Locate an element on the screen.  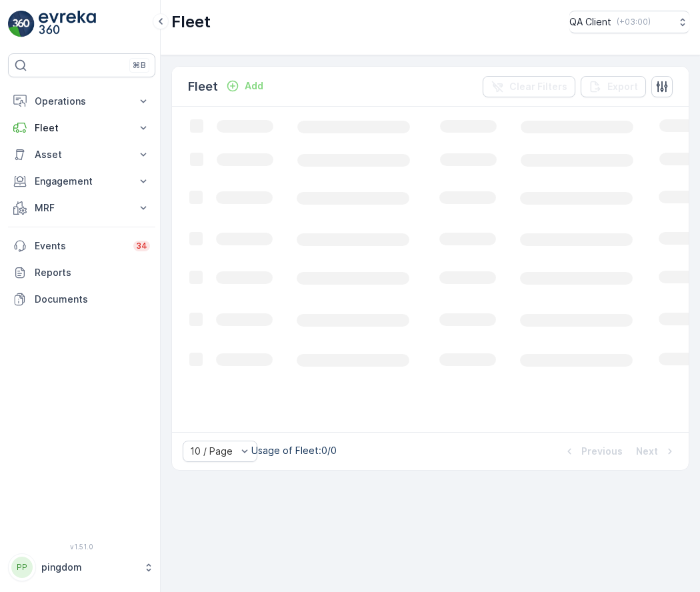
p: Asset is located at coordinates (81, 155).